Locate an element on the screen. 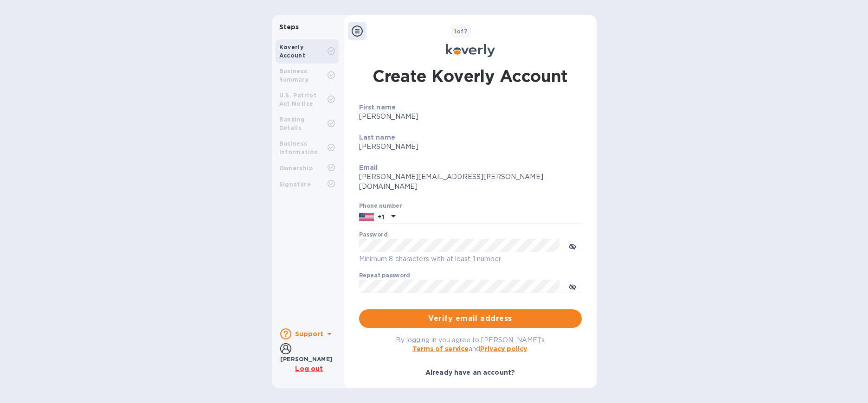 The height and width of the screenshot is (403, 868). b: of 7 is located at coordinates (461, 31).